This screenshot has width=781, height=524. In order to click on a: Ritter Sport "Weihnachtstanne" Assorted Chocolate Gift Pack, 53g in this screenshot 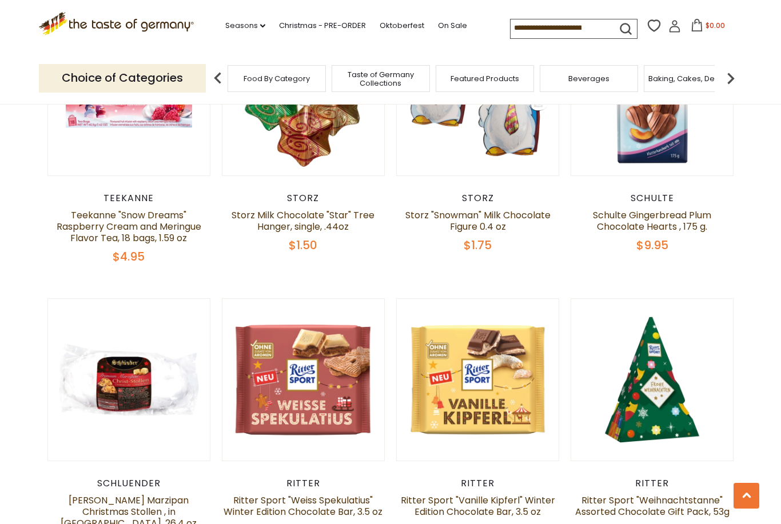, I will do `click(652, 506)`.